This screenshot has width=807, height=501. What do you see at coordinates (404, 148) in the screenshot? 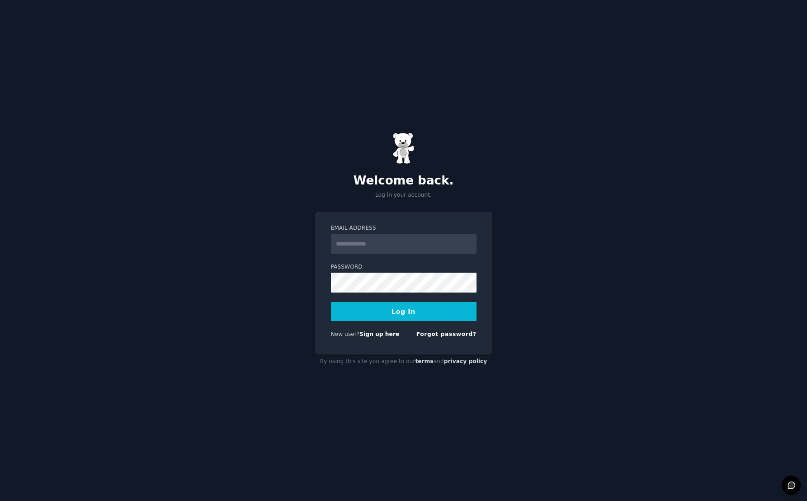
I see `img: Gummy Bear` at bounding box center [404, 148].